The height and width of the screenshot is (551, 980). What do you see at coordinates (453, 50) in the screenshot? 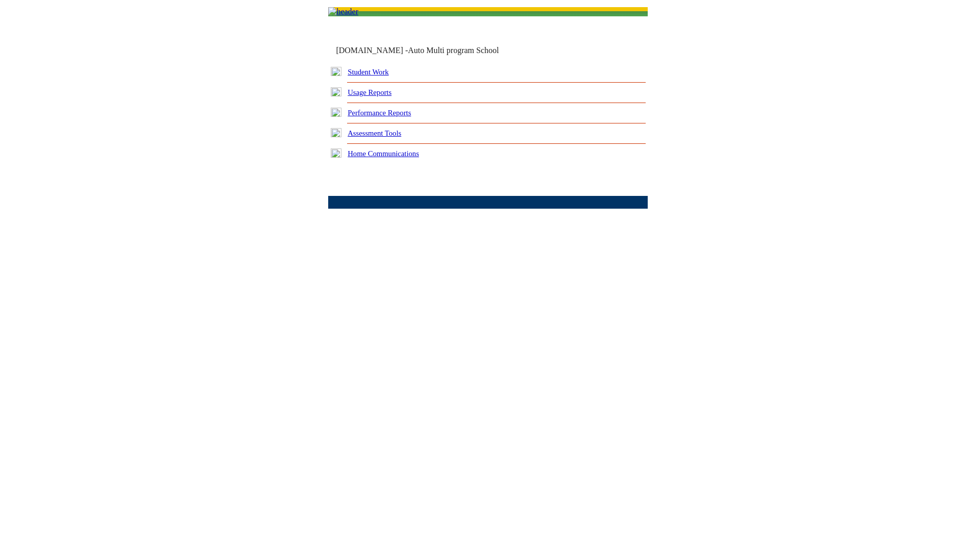
I see `nobr: Auto Multi program School` at bounding box center [453, 50].